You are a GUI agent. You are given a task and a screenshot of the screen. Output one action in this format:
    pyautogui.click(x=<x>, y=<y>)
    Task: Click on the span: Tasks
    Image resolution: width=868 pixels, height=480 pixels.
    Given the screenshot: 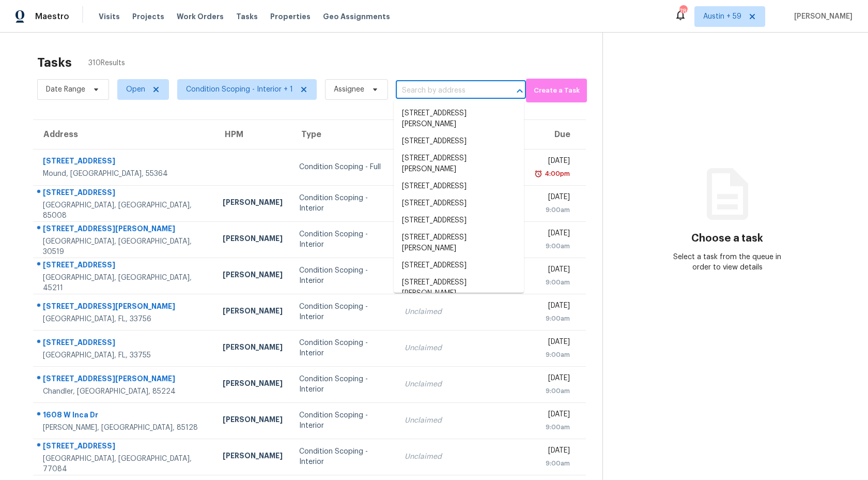 What is the action you would take?
    pyautogui.click(x=247, y=16)
    